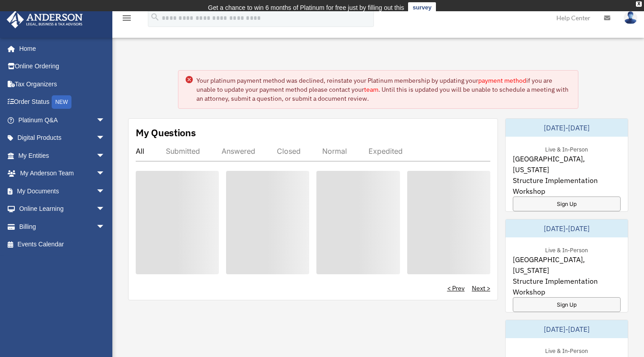 The width and height of the screenshot is (644, 357). I want to click on div: Closed, so click(288, 151).